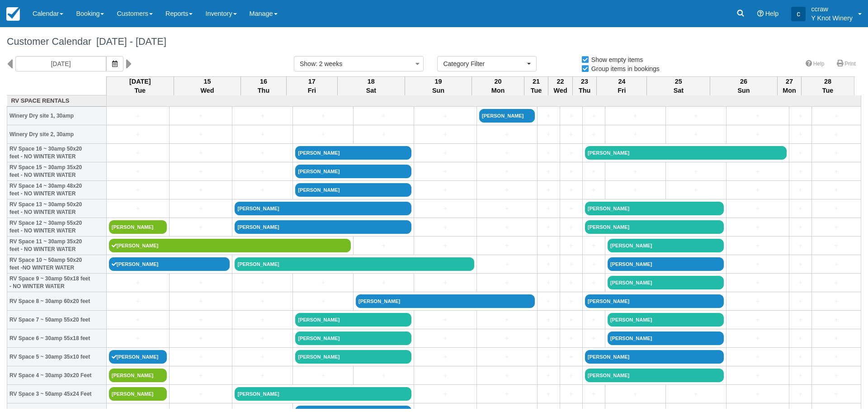 The image size is (868, 412). What do you see at coordinates (615, 60) in the screenshot?
I see `label: Show empty items` at bounding box center [615, 60].